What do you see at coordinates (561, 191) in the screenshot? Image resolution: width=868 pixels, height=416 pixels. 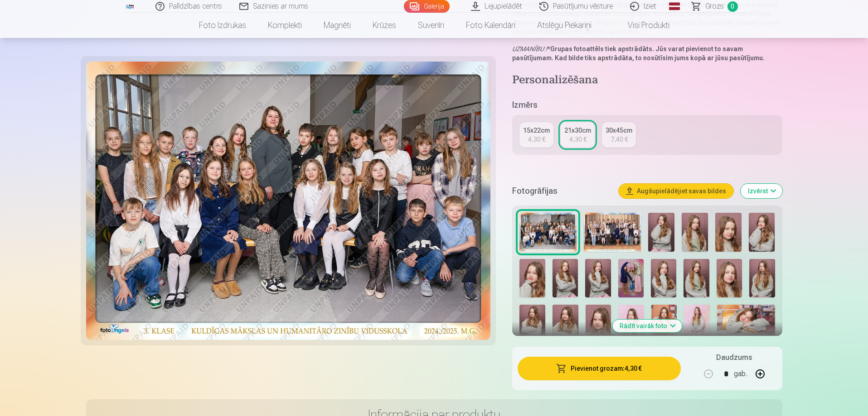 I see `h5: Fotogrāfijas` at bounding box center [561, 191].